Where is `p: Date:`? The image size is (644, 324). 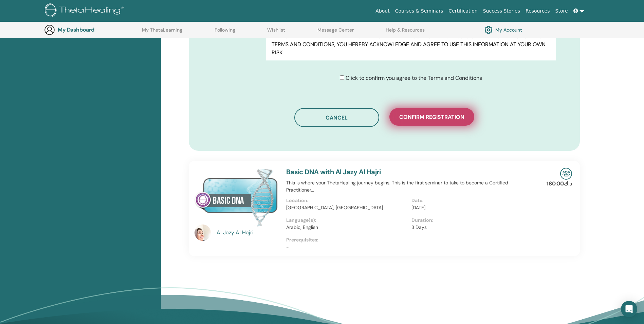
p: Date: is located at coordinates (472, 201).